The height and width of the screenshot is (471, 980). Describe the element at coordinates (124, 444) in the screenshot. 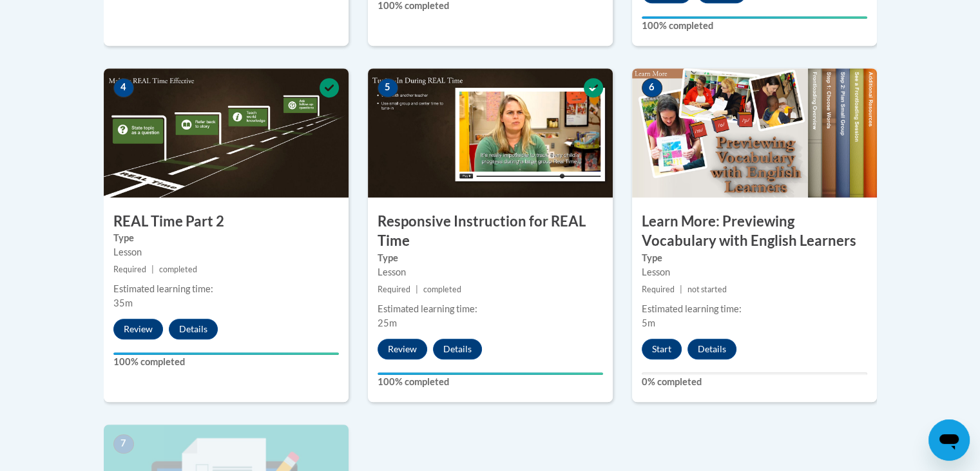

I see `span: 7` at that location.